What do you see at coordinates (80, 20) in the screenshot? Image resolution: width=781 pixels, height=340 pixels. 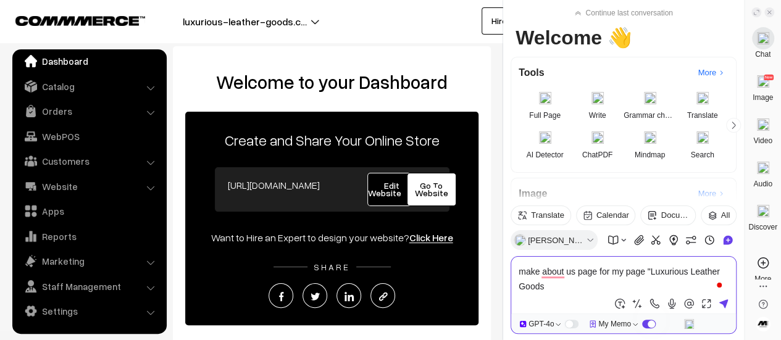 I see `img: COMMMERCE` at bounding box center [80, 20].